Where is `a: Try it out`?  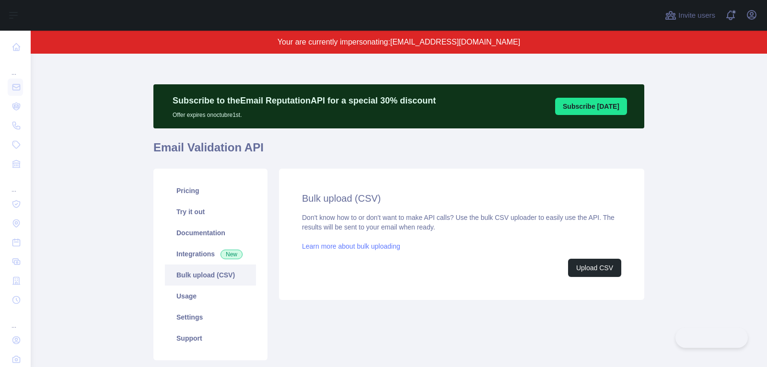
a: Try it out is located at coordinates (210, 212).